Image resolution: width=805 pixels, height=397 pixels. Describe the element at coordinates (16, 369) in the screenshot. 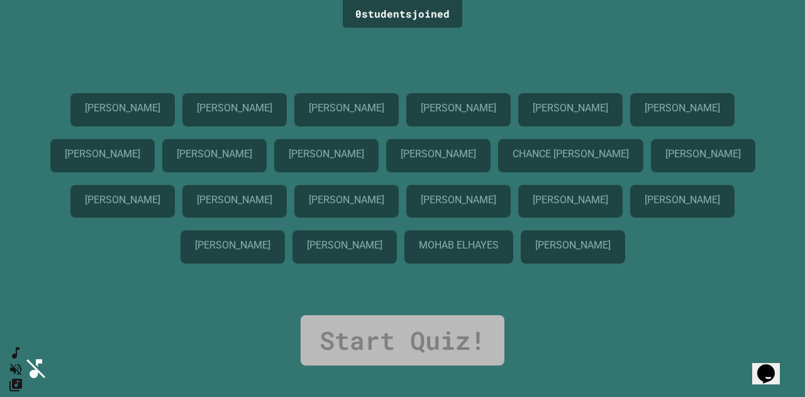

I see `button: Unmute music` at that location.